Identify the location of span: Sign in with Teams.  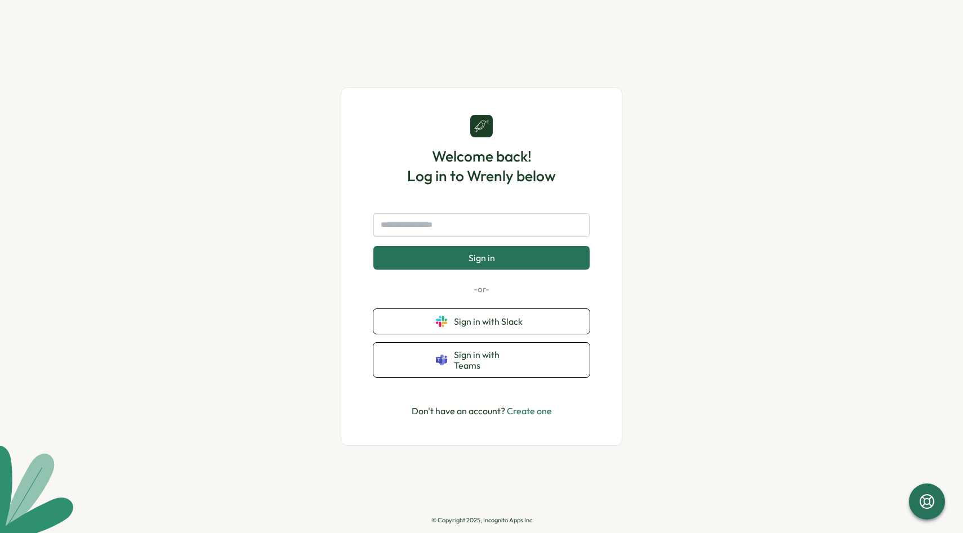
(491, 360).